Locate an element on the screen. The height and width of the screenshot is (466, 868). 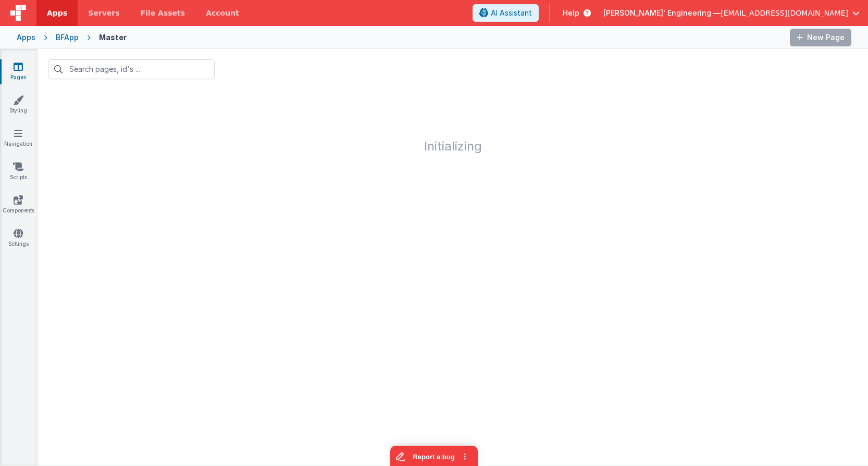
span: More options is located at coordinates (74, 11).